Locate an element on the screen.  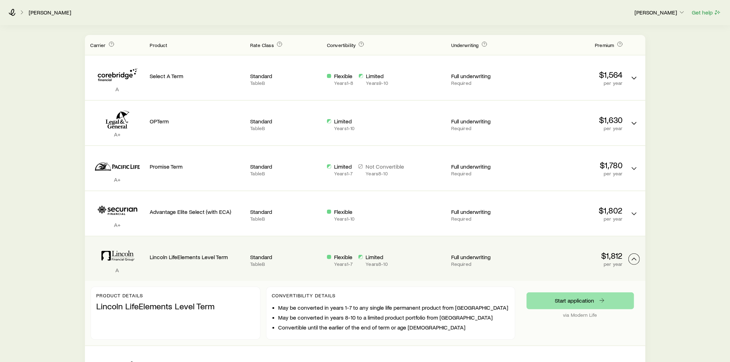
p: Years 1 - 8 is located at coordinates (344, 83).